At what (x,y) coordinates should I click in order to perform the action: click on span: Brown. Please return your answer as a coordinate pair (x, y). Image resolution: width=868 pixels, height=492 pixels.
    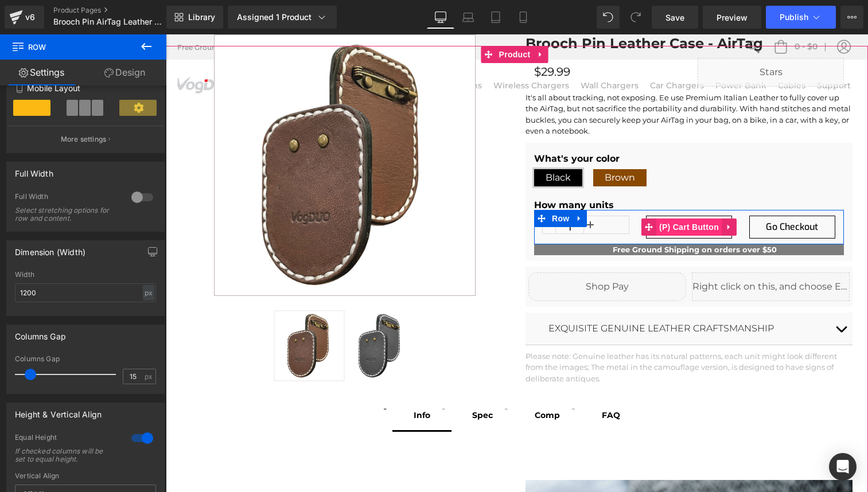
    Looking at the image, I should click on (454, 143).